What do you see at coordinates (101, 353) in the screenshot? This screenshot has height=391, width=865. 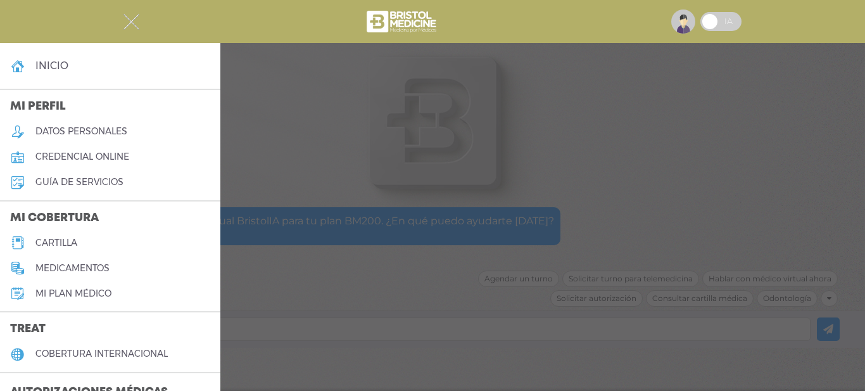 I see `h5: cobertura internacional` at bounding box center [101, 353].